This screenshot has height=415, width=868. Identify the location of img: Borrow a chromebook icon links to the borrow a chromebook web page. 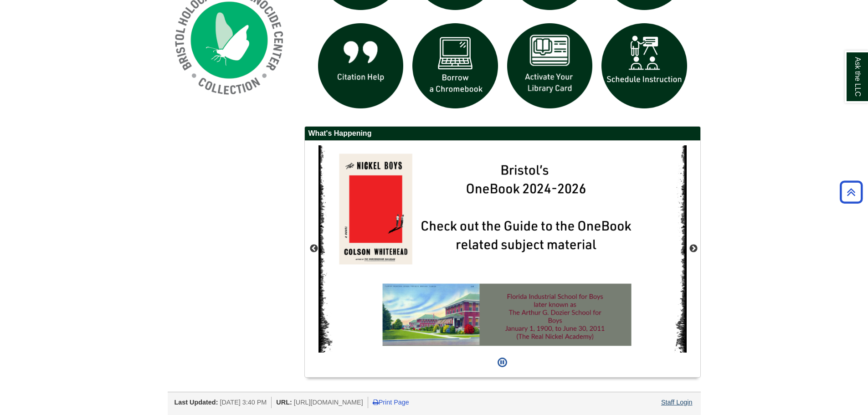
(455, 66).